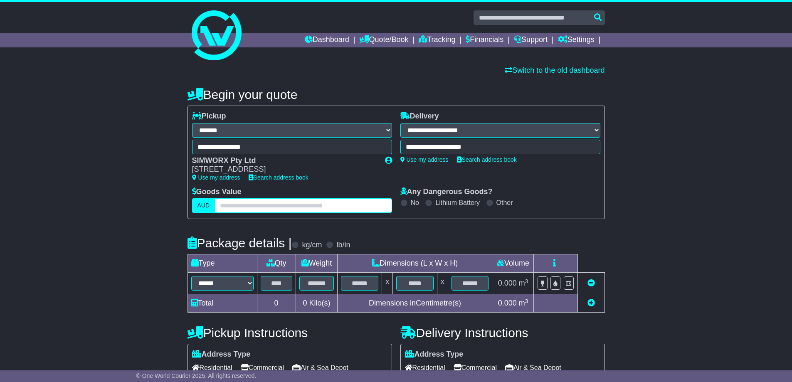 Image resolution: width=792 pixels, height=382 pixels. Describe the element at coordinates (209, 116) in the screenshot. I see `label: Pickup` at that location.